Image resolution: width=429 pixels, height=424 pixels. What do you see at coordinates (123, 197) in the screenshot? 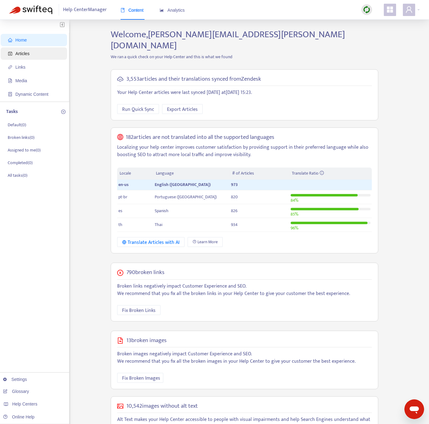
I see `span: pt-br` at bounding box center [123, 197].